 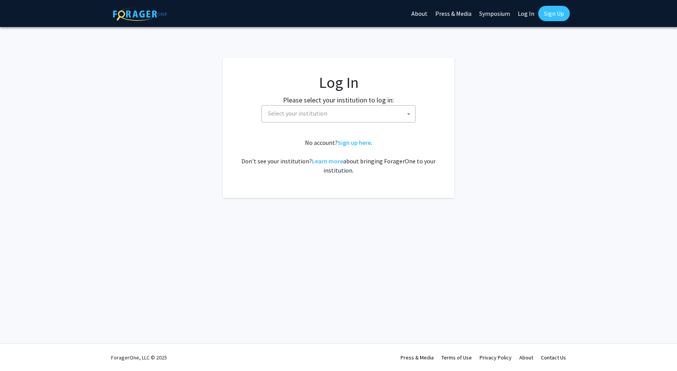 I want to click on div: ForagerOne, LLC © 2025, so click(x=139, y=358).